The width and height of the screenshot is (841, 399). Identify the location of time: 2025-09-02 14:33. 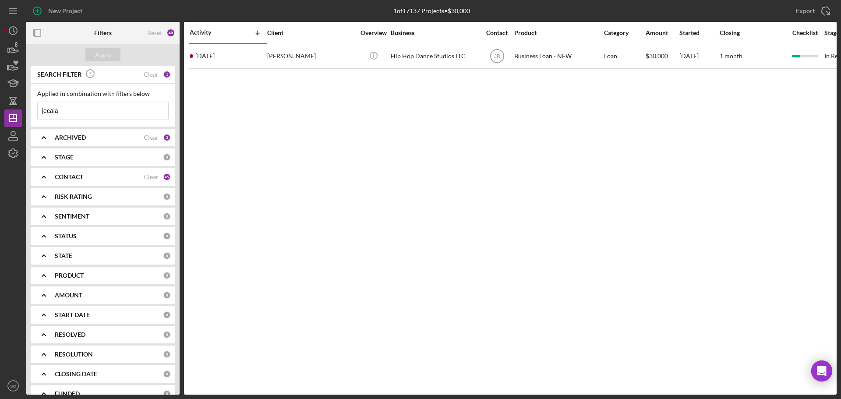
(205, 56).